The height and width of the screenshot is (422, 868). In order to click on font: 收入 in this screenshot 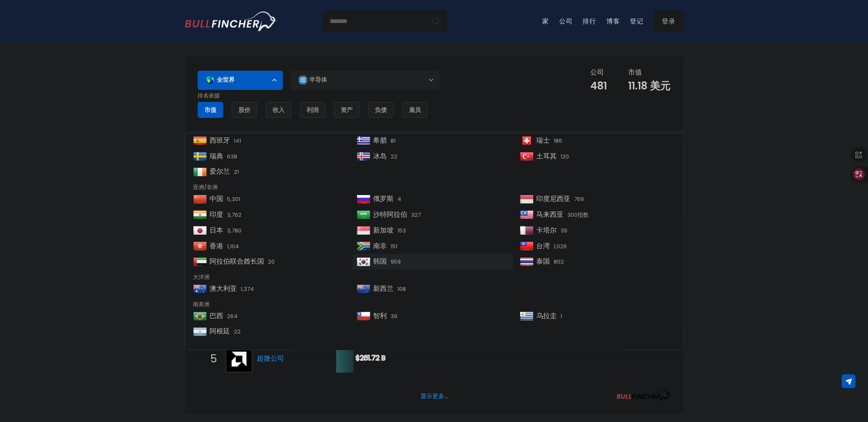, I will do `click(278, 110)`.